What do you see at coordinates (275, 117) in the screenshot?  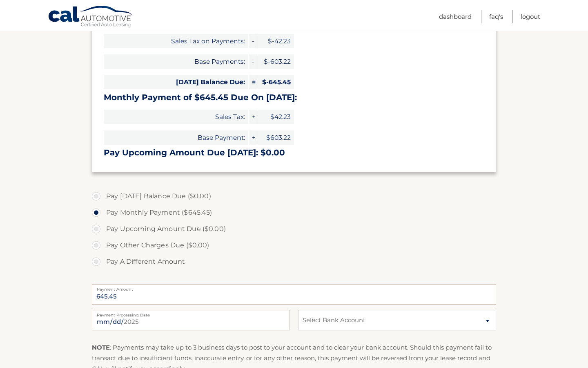 I see `span: $42.23` at bounding box center [275, 117].